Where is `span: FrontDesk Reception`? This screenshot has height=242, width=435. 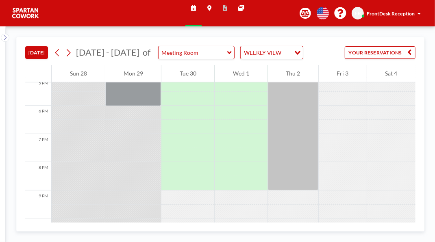 span: FrontDesk Reception is located at coordinates (391, 13).